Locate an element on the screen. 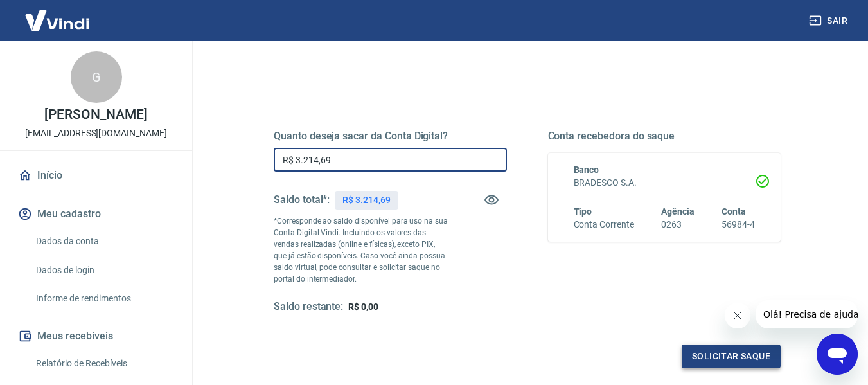 The height and width of the screenshot is (385, 868). button: Sair is located at coordinates (829, 20).